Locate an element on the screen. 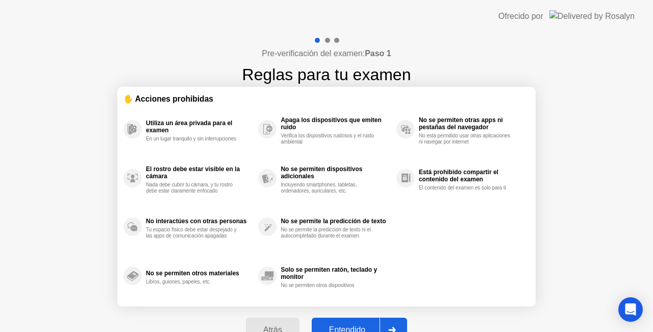 Image resolution: width=653 pixels, height=332 pixels. div: No interactúes con otras personas is located at coordinates (199, 221).